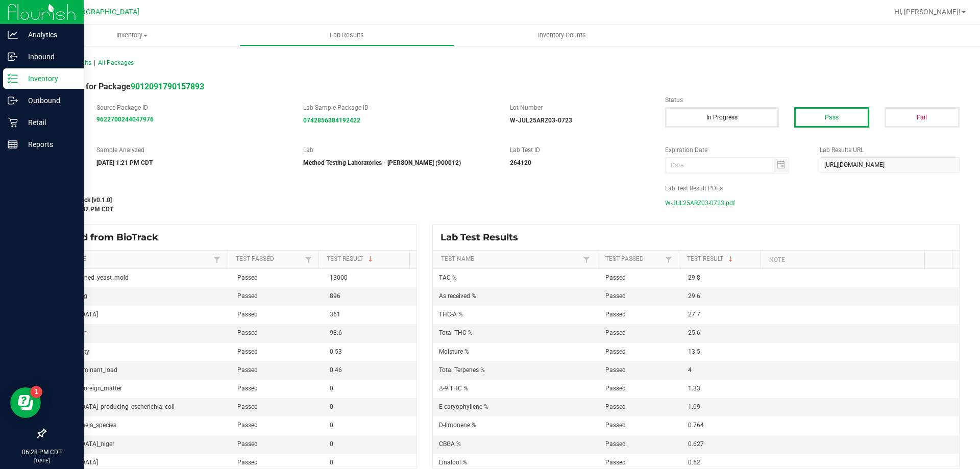 This screenshot has width=980, height=469. What do you see at coordinates (48, 57) in the screenshot?
I see `p: Inbound` at bounding box center [48, 57].